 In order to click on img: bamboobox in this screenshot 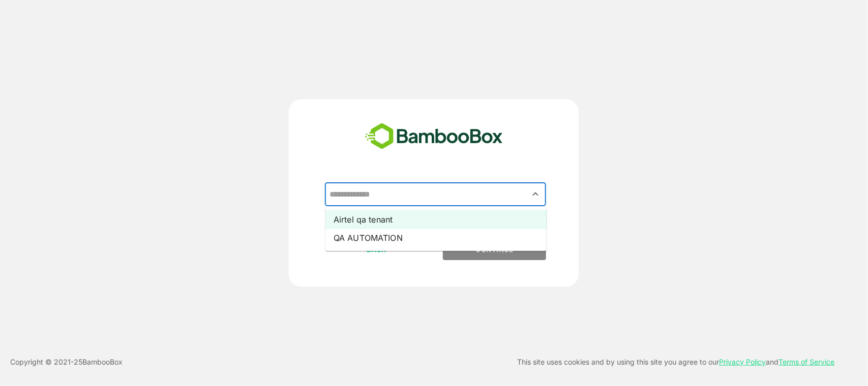, I will do `click(434, 137)`.